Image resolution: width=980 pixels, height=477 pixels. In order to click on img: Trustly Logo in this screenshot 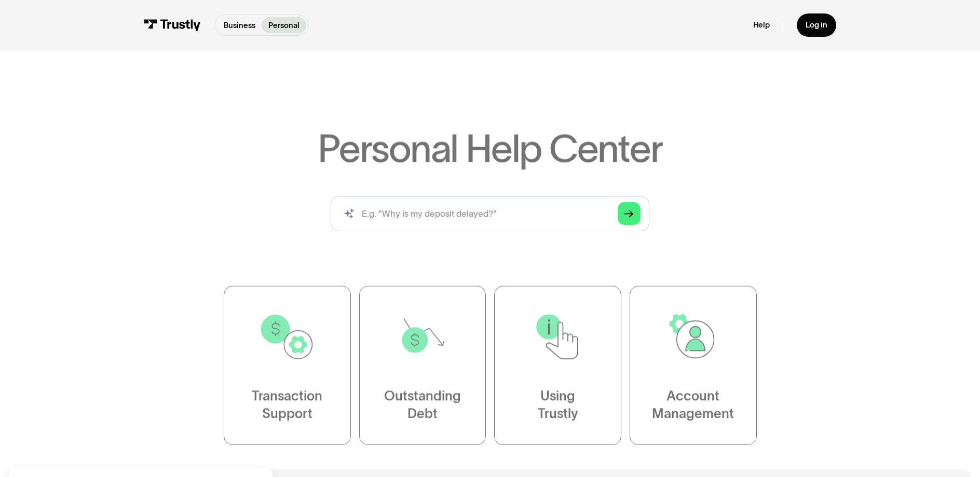, I will do `click(173, 25)`.